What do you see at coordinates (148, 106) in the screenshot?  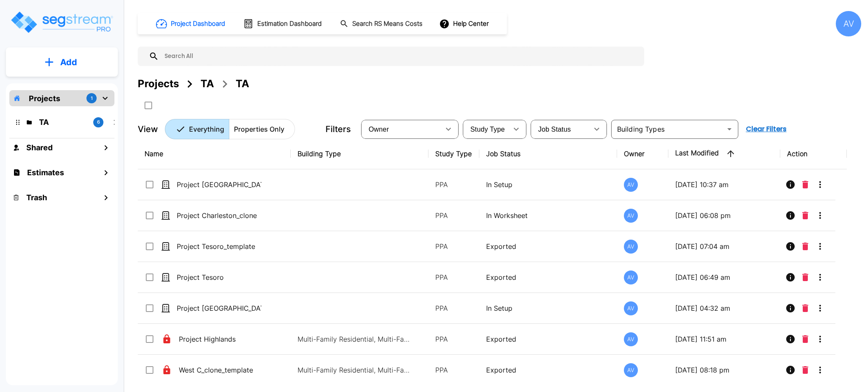 I see `button: SelectAll` at bounding box center [148, 106].